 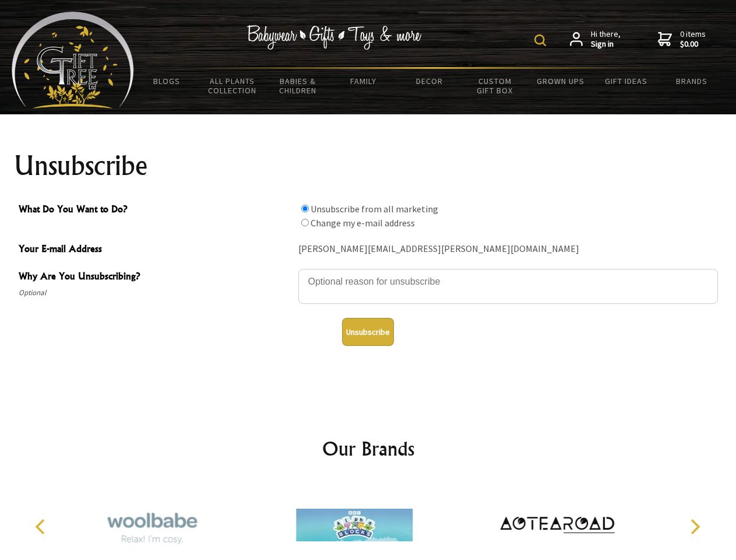 What do you see at coordinates (368, 448) in the screenshot?
I see `h2: Our Brands` at bounding box center [368, 448].